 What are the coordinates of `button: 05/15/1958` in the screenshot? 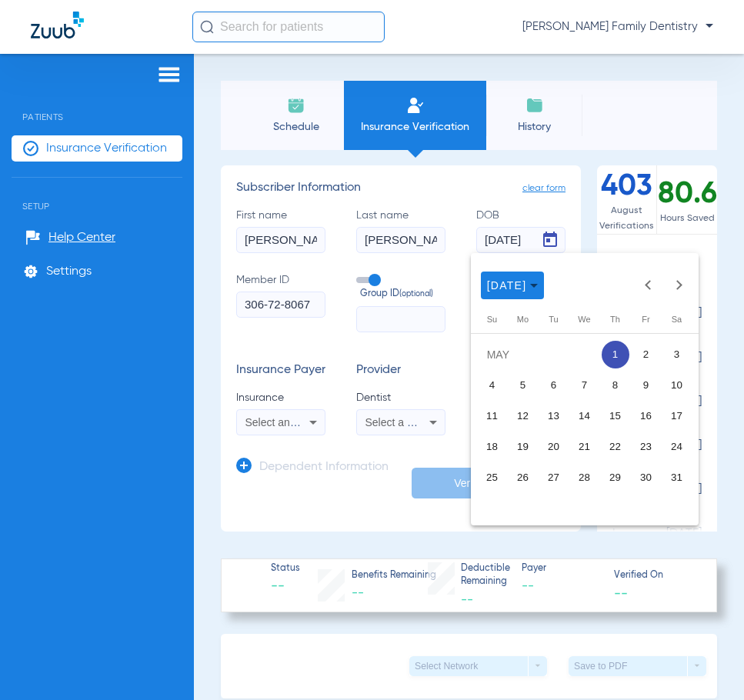 It's located at (615, 416).